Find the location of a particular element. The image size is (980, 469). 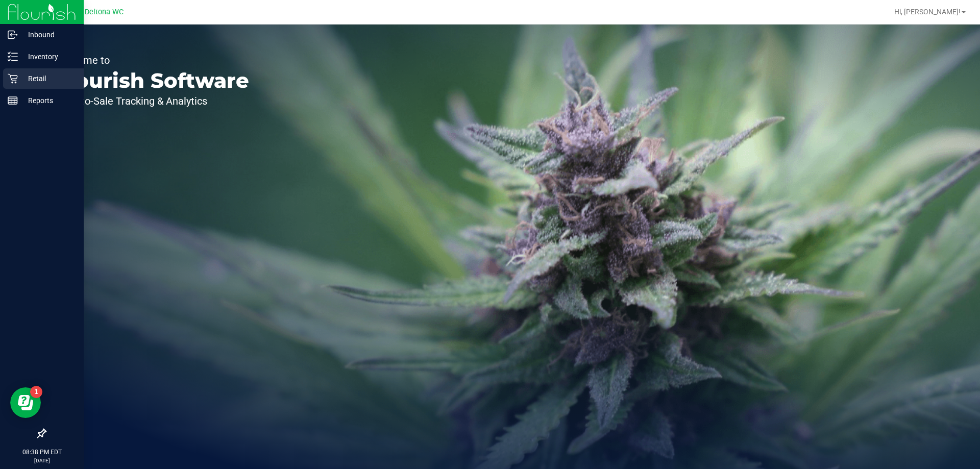

span: Deltona WC is located at coordinates (104, 12).